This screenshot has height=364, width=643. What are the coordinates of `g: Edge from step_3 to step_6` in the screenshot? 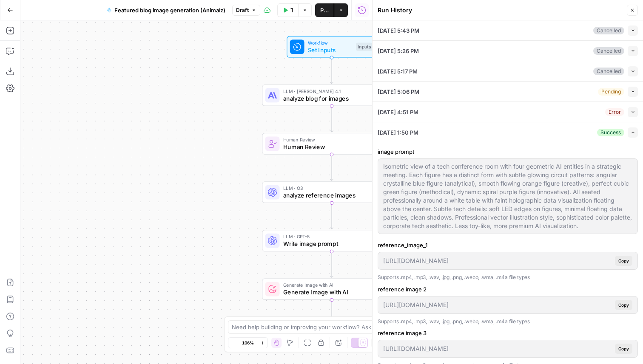 It's located at (332, 216).